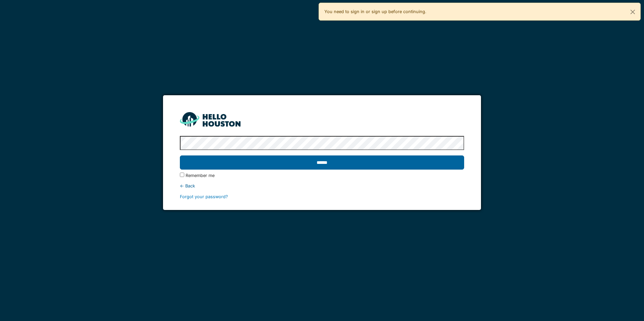 This screenshot has height=321, width=644. Describe the element at coordinates (204, 197) in the screenshot. I see `a: Forgot your password?` at that location.